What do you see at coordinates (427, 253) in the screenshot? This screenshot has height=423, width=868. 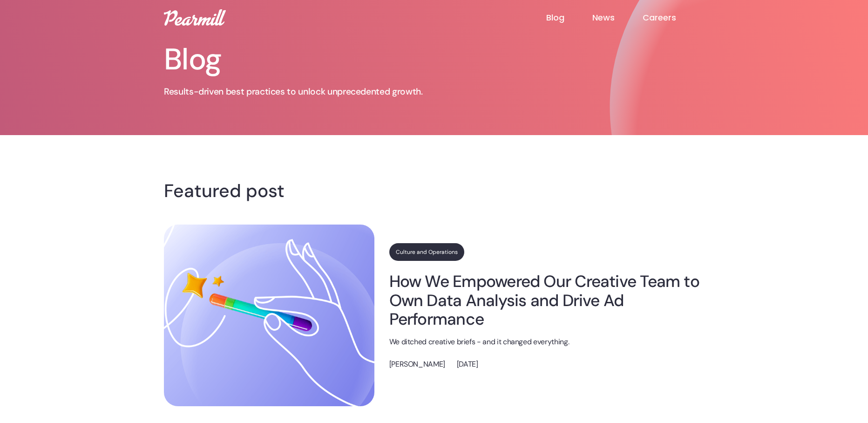 I see `a: Culture and Operations` at bounding box center [427, 253].